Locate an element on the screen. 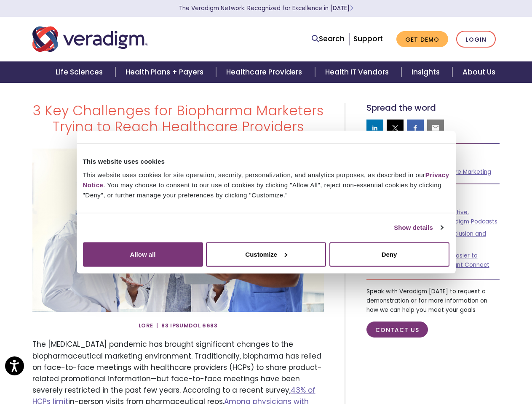  a: Veradigm logo is located at coordinates (90, 39).